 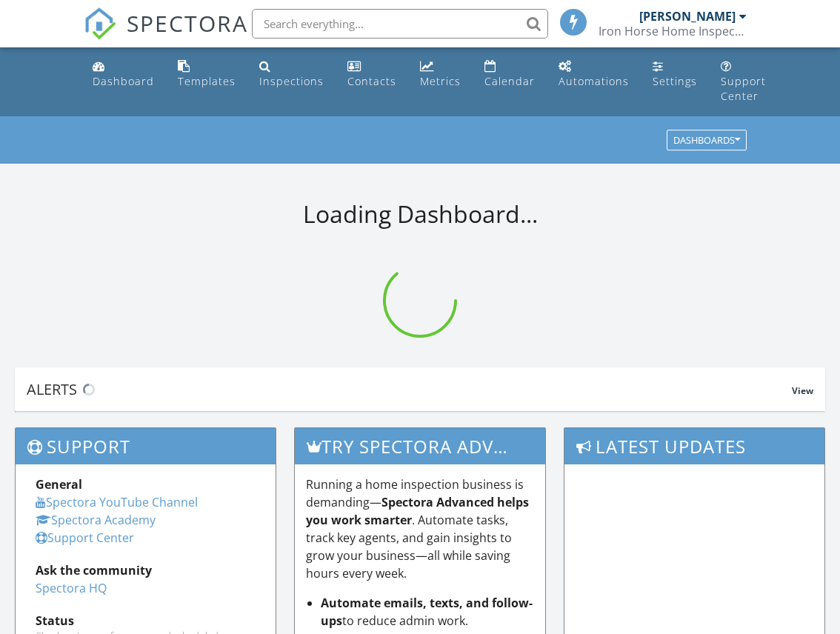 I want to click on div: Alerts, so click(x=409, y=389).